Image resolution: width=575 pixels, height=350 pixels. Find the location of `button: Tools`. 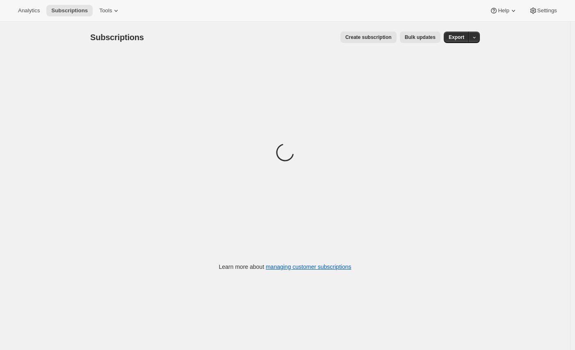

button: Tools is located at coordinates (109, 11).